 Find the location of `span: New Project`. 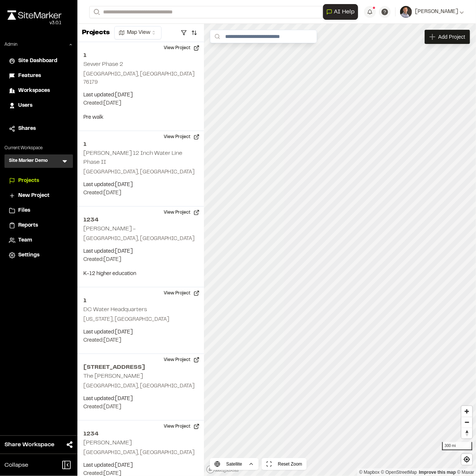

span: New Project is located at coordinates (34, 196).